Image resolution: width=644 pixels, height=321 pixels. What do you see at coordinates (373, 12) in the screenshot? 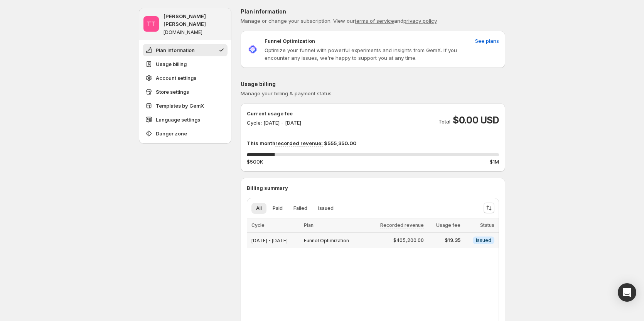
I see `p: Plan information` at bounding box center [373, 12].